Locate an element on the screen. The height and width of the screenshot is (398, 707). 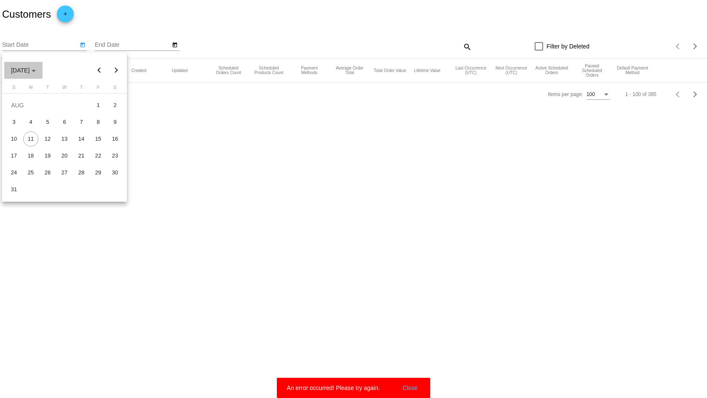
div: 11 is located at coordinates (31, 139).